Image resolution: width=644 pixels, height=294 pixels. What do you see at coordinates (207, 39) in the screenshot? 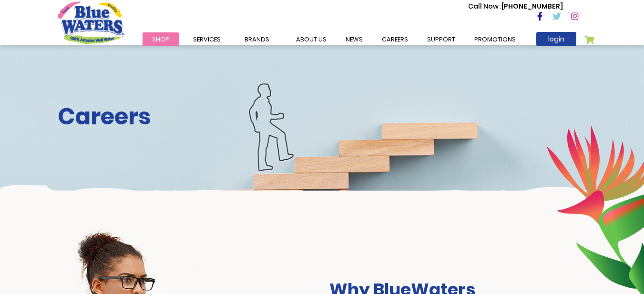
I see `span: Services` at bounding box center [207, 39].